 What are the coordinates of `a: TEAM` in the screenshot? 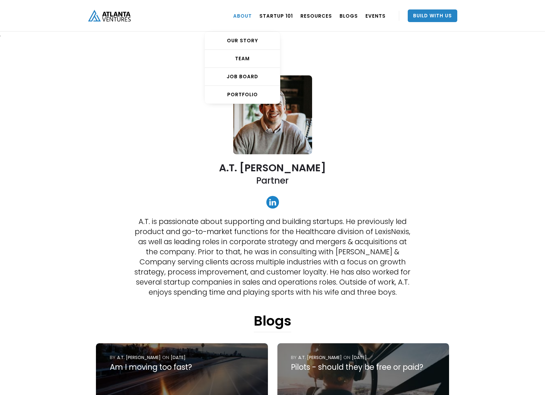 It's located at (242, 59).